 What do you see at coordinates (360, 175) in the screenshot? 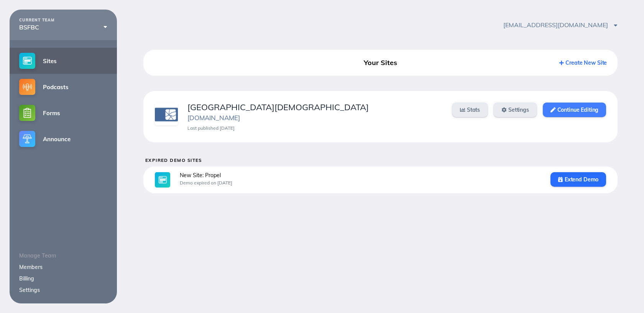
I see `div: New Site: Propel` at bounding box center [360, 175].